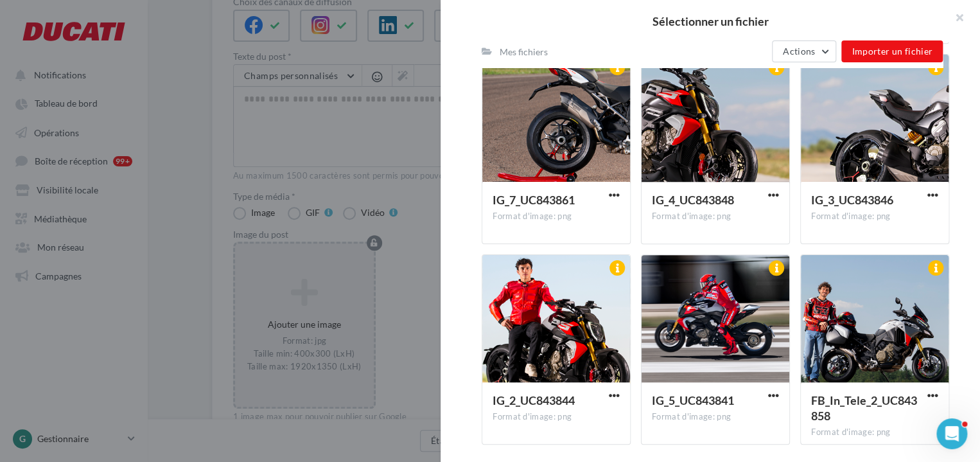 The image size is (980, 462). What do you see at coordinates (524, 51) in the screenshot?
I see `div: Mes fichiers` at bounding box center [524, 51].